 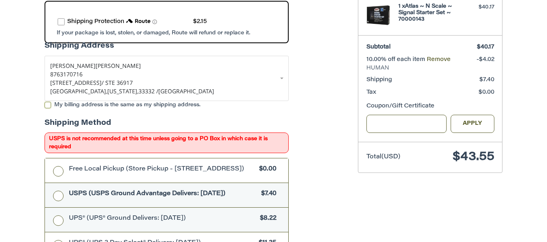 I want to click on legend: Shipping Address, so click(x=79, y=48).